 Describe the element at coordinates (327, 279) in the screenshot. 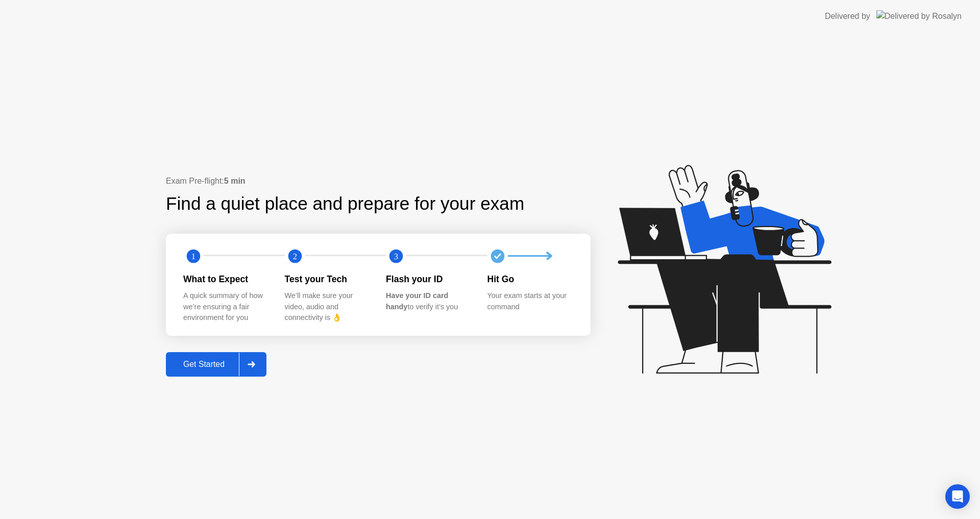

I see `div: Test your Tech` at that location.